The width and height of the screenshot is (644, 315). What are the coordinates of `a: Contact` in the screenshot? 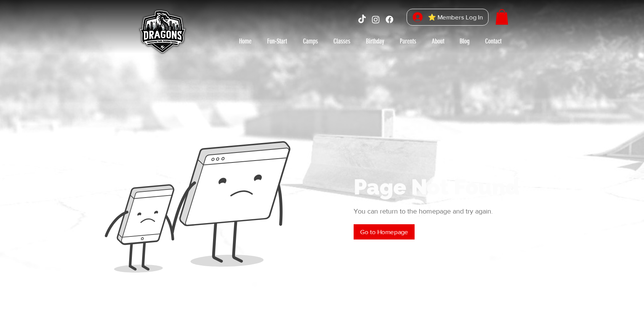 It's located at (493, 41).